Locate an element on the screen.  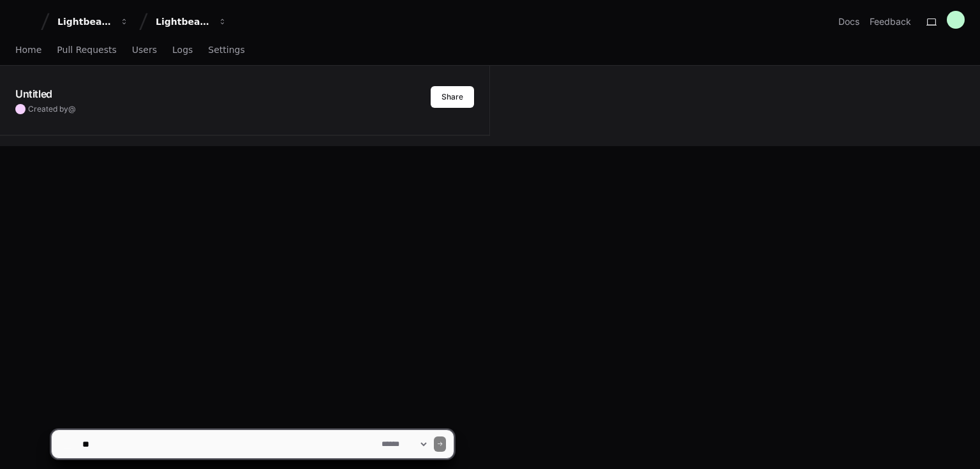
button: Share is located at coordinates (452, 97).